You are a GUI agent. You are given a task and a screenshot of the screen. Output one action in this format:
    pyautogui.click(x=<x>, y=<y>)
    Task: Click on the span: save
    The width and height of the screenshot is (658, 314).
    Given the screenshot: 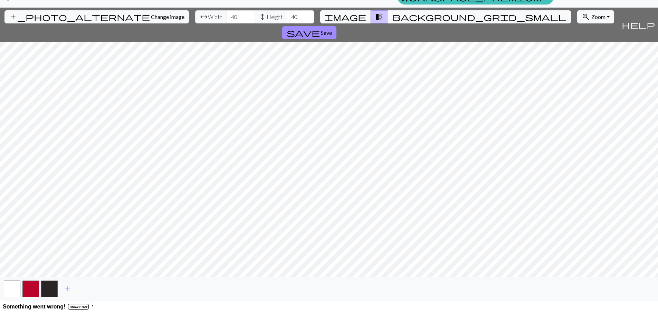 What is the action you would take?
    pyautogui.click(x=303, y=33)
    